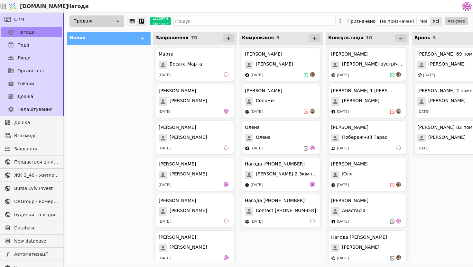  I want to click on span: Налаштування, so click(35, 109).